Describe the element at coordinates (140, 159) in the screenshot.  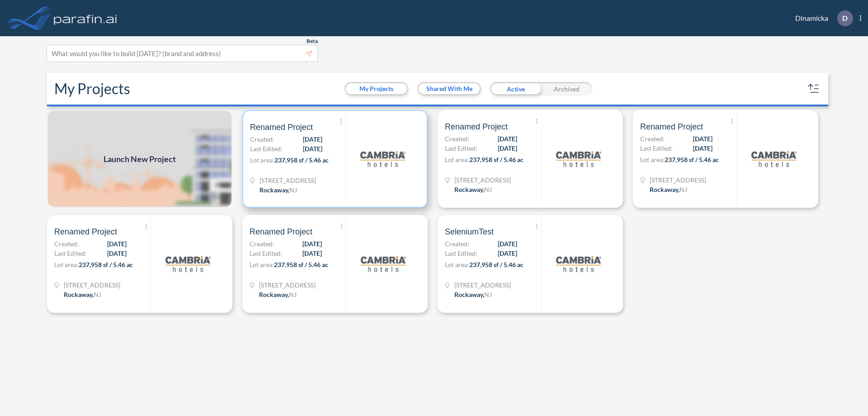
I see `a: Launch New Project` at that location.